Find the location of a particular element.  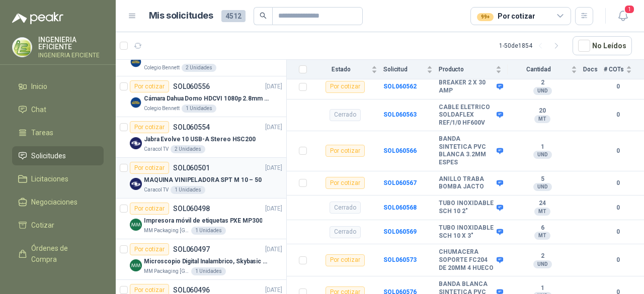

b: SOL060568 is located at coordinates (400, 208).